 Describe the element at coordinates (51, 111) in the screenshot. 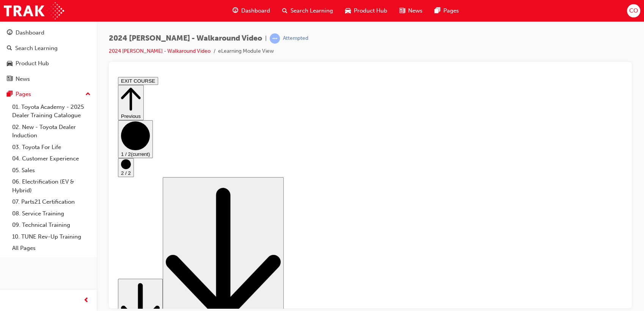

I see `a: 01. Toyota Academy - 2025 Dealer Training Catalogue` at that location.